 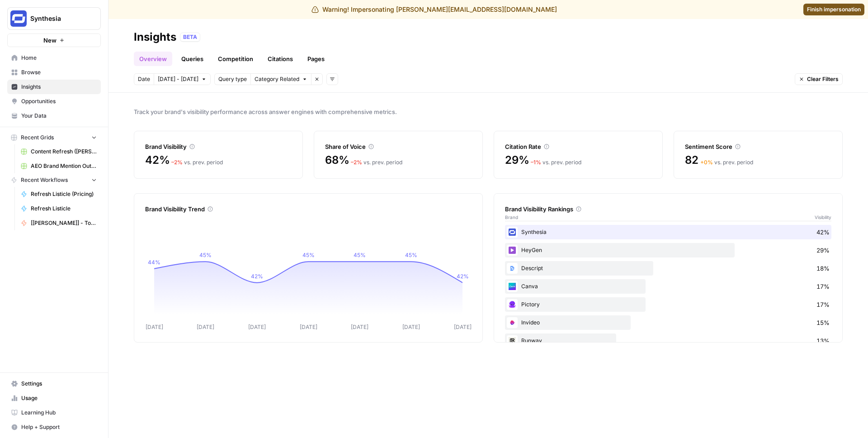 What do you see at coordinates (53, 180) in the screenshot?
I see `button: Recent Workflows` at bounding box center [53, 180].